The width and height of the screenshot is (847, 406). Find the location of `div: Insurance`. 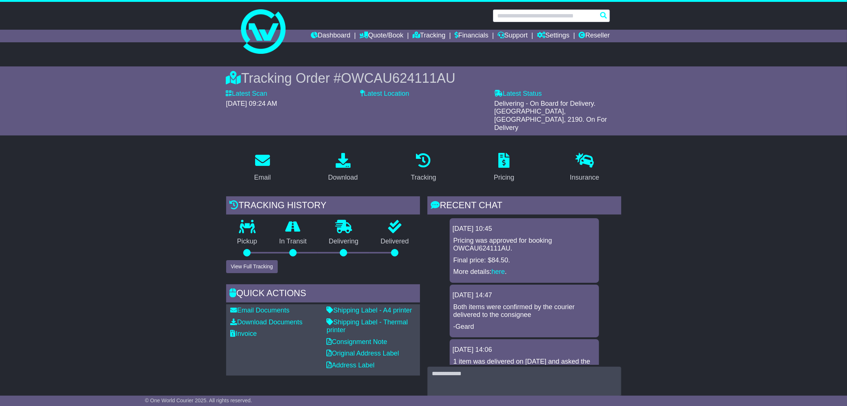

div: Insurance is located at coordinates (584, 177).